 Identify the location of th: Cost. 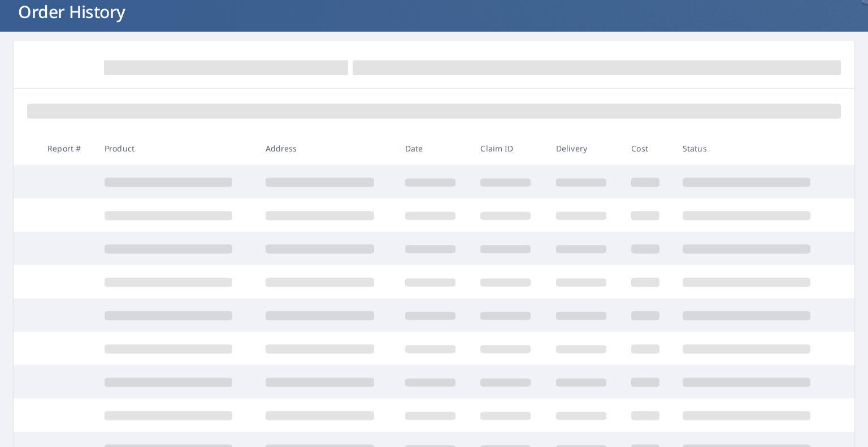
(647, 148).